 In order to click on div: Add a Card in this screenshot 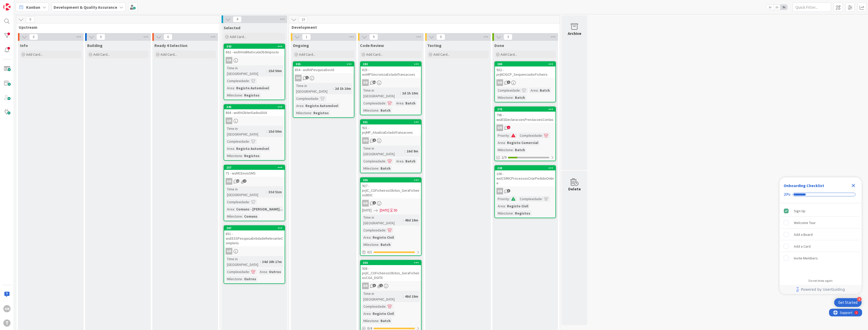, I will do `click(802, 246)`.